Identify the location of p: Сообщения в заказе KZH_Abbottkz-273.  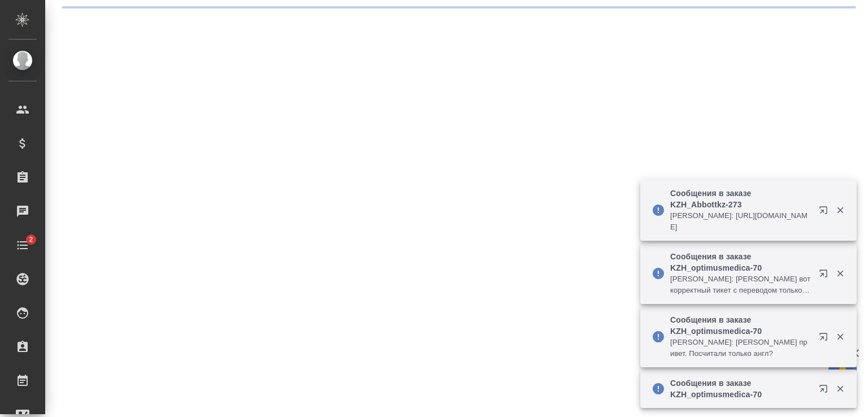
(741, 199).